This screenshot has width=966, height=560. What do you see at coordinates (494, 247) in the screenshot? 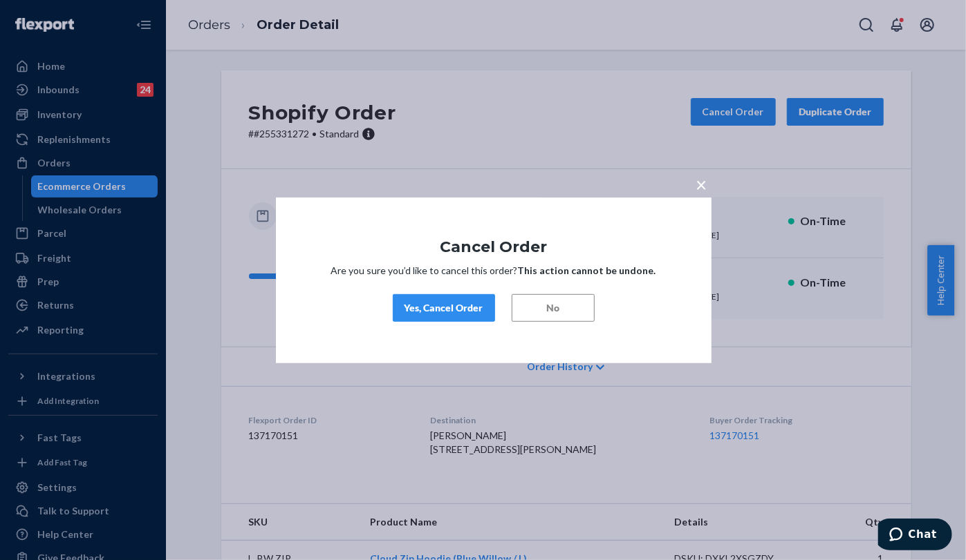
I see `h1: Cancel Order` at bounding box center [494, 247].